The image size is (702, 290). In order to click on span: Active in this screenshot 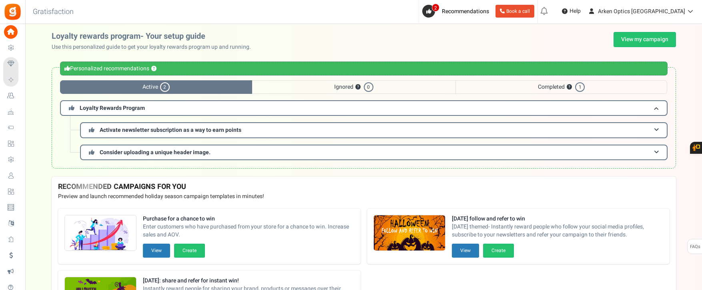, I will do `click(156, 87)`.